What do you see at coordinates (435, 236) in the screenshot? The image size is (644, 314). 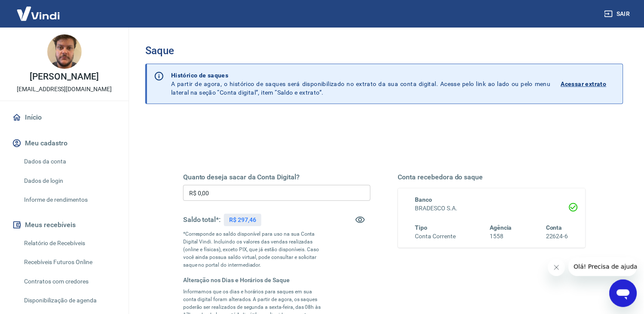 I see `h6: Conta Corrente` at bounding box center [435, 236].